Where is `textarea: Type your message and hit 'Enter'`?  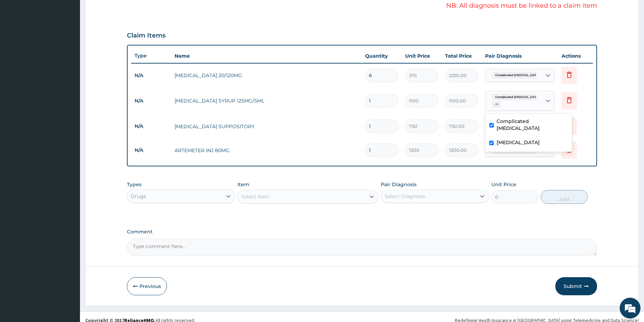 textarea: Type your message and hit 'Enter' is located at coordinates (67, 201).